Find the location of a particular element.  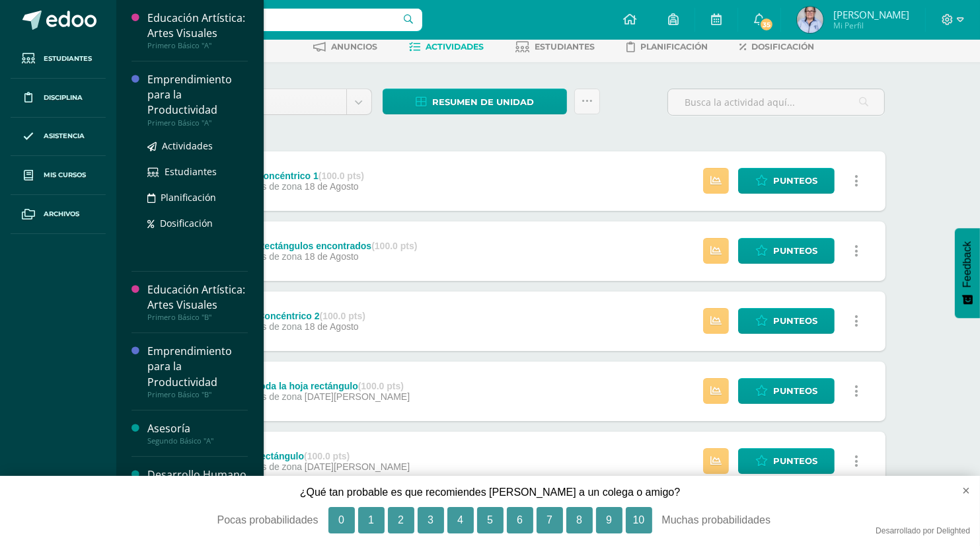

a: Emprendimiento para la ProductividadPrimero Básico "B" is located at coordinates (197, 371).